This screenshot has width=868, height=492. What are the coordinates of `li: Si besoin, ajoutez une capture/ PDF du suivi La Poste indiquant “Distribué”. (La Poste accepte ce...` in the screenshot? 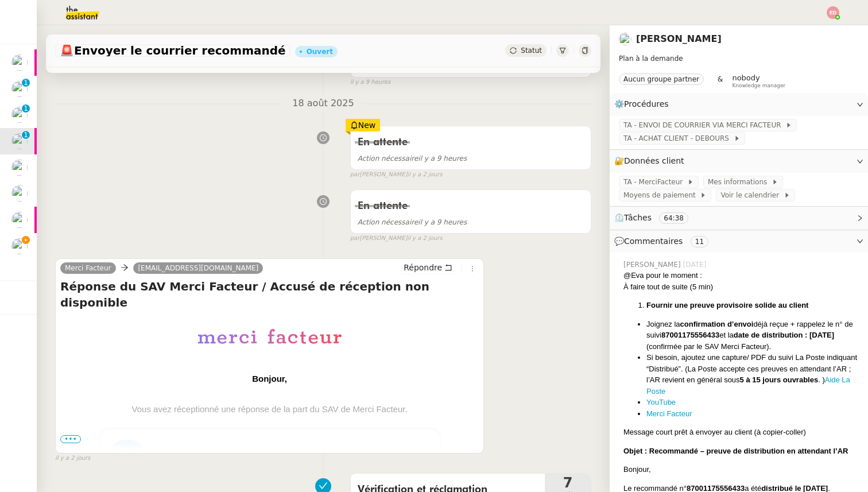 It's located at (753, 374).